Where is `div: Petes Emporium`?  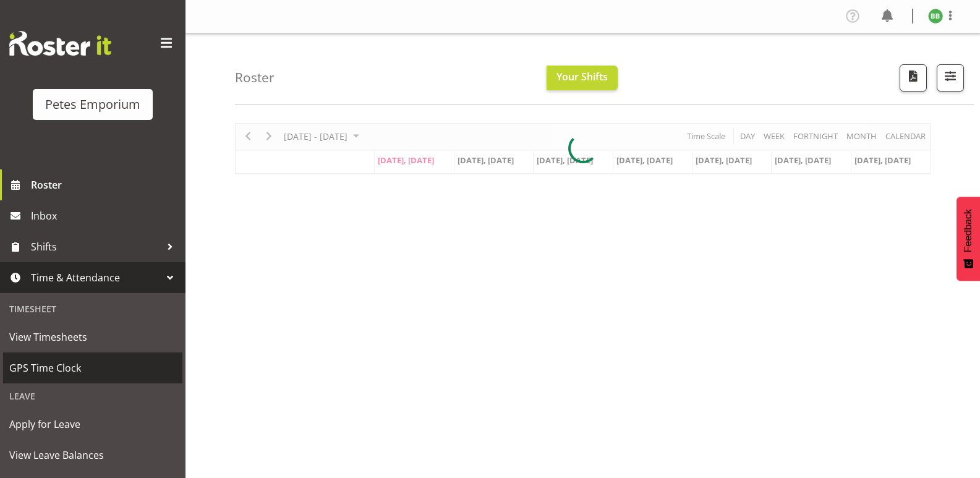
div: Petes Emporium is located at coordinates (93, 105).